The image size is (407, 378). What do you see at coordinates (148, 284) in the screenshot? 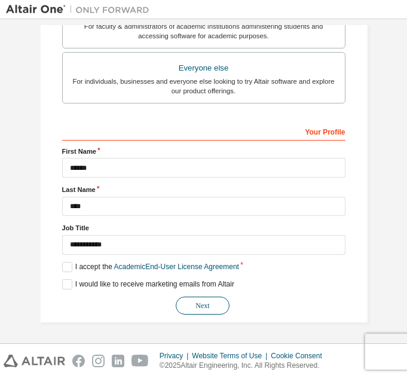
I see `label: I would like to receive marketing emails from Altair` at bounding box center [148, 284].